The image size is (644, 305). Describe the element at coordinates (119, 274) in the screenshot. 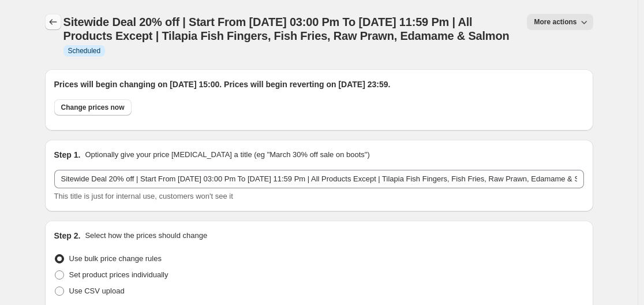

I see `span: Set product prices individually` at that location.